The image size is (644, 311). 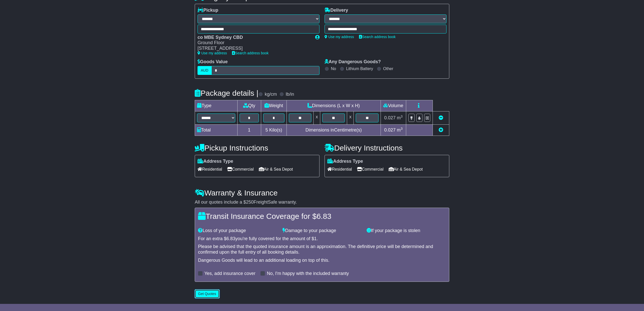 What do you see at coordinates (388, 69) in the screenshot?
I see `label: Other` at bounding box center [388, 69].